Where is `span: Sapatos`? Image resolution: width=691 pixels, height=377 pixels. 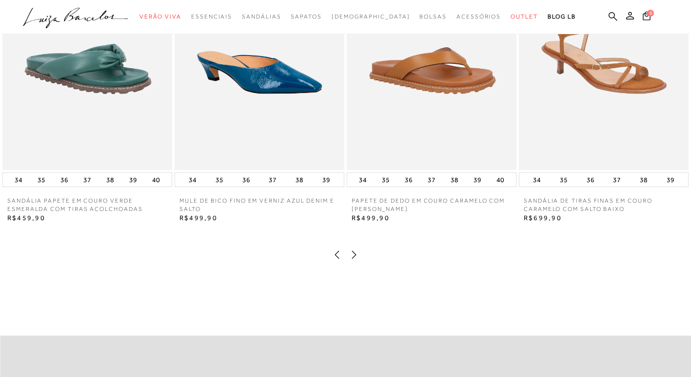
span: Sapatos is located at coordinates (306, 17).